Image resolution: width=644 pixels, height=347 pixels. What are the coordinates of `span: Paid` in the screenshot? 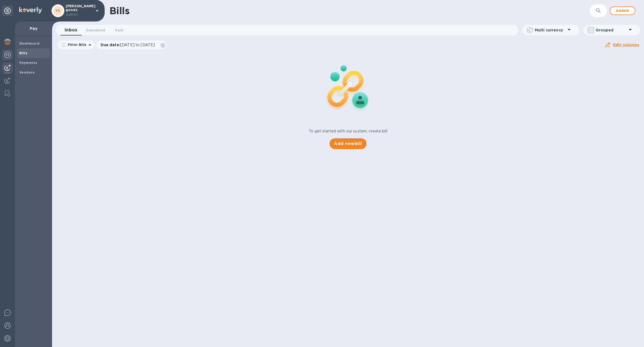 It's located at (119, 30).